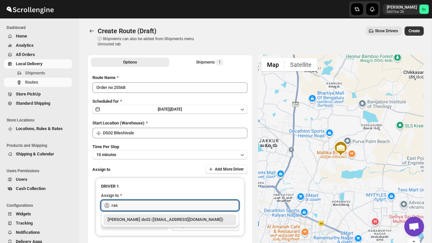 This screenshot has height=243, width=432. I want to click on span: Store PickUp, so click(28, 94).